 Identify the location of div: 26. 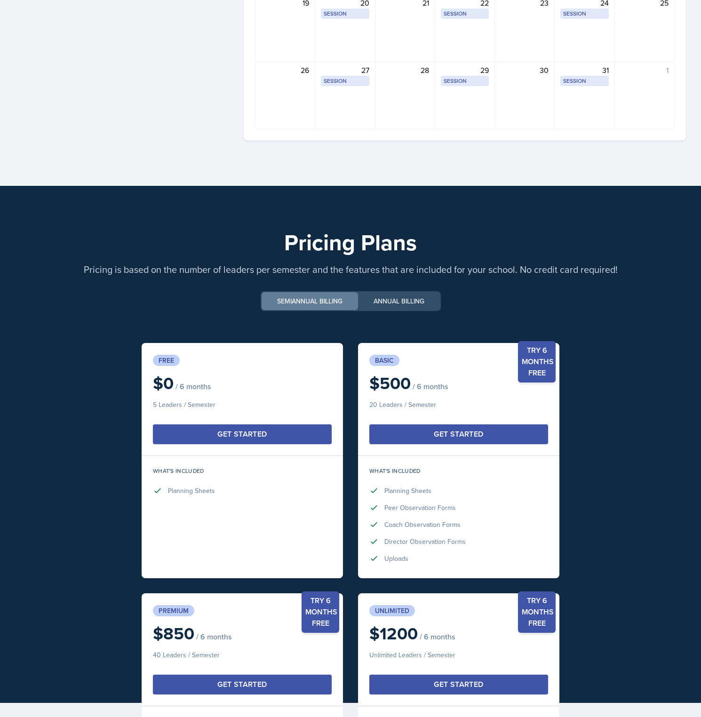
(285, 70).